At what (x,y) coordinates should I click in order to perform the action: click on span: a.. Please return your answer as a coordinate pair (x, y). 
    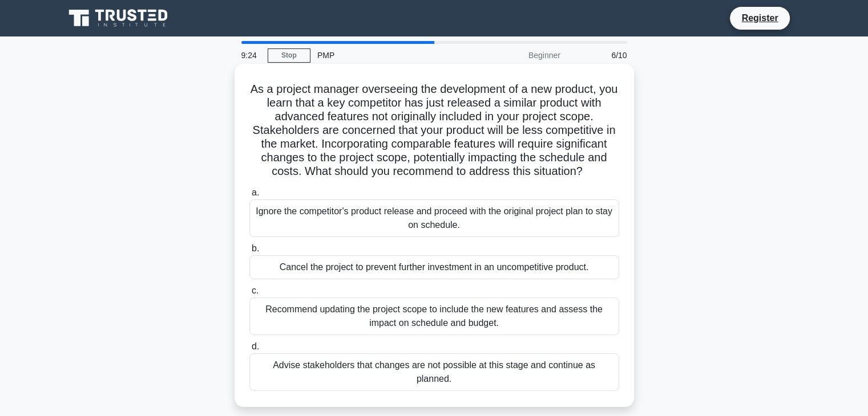
    Looking at the image, I should click on (255, 192).